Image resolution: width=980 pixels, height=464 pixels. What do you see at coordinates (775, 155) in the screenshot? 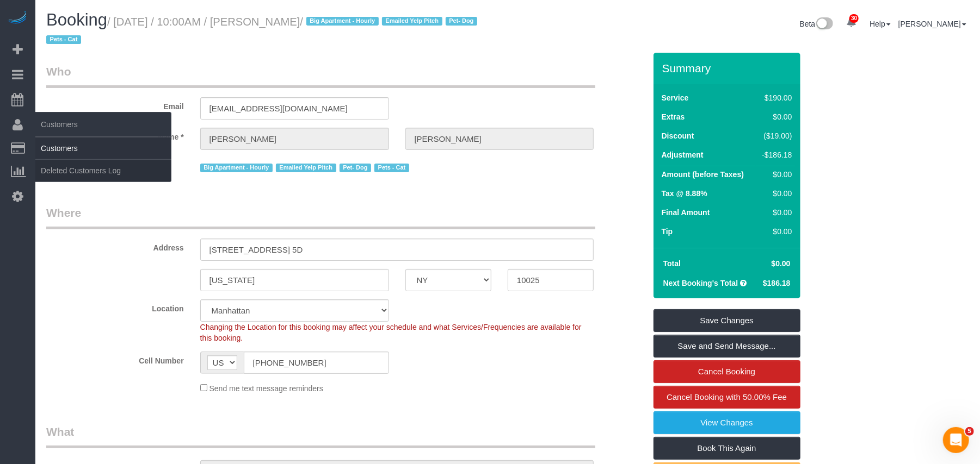
I see `div: -$186.18` at bounding box center [775, 155].